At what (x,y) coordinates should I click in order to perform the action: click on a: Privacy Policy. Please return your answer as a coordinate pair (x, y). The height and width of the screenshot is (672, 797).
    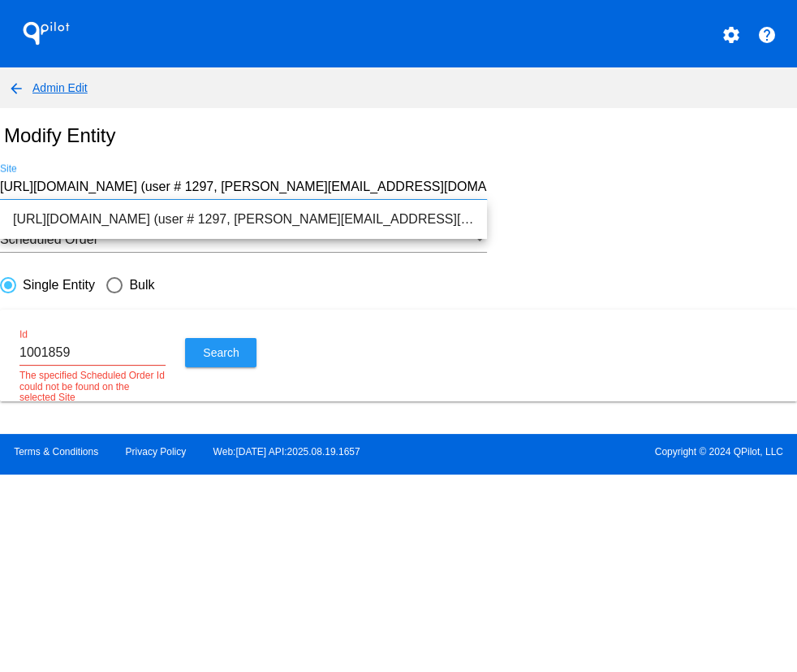
    Looking at the image, I should click on (156, 452).